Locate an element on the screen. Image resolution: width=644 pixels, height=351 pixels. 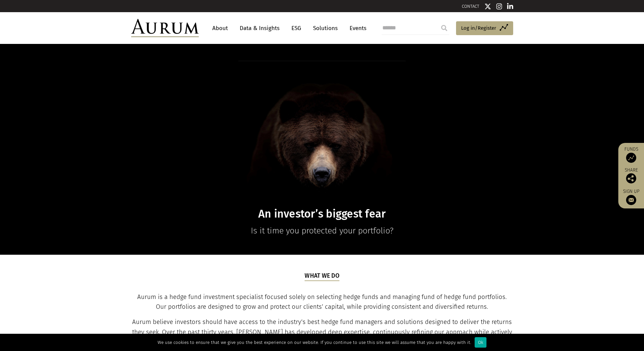
img: Instagram icon is located at coordinates (499, 6).